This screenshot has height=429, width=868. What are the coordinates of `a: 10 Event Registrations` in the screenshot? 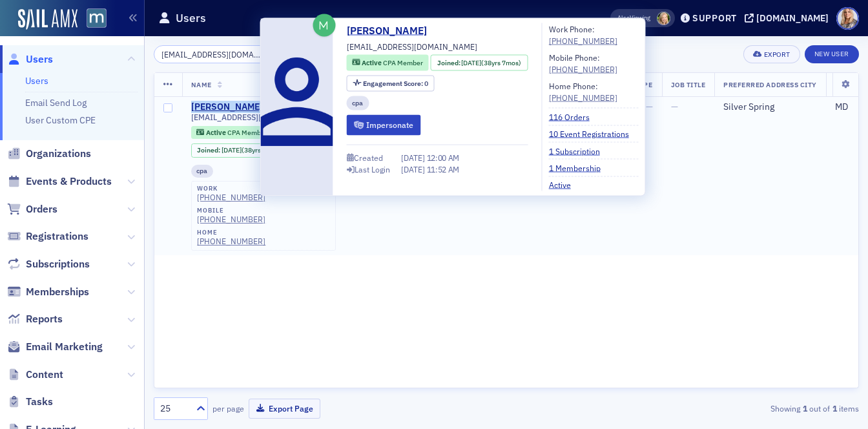 It's located at (594, 134).